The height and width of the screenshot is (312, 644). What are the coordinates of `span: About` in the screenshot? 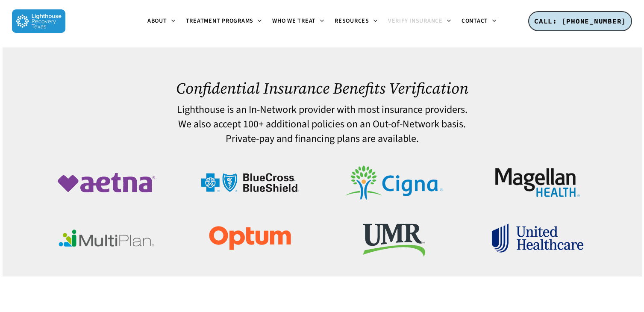 It's located at (157, 21).